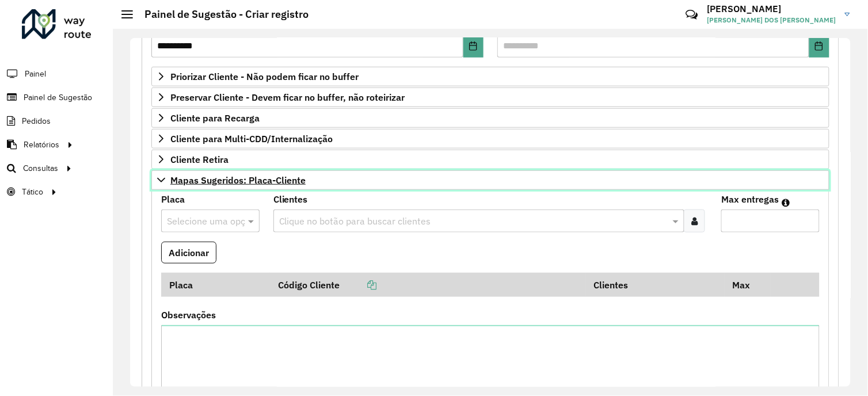 Image resolution: width=868 pixels, height=396 pixels. What do you see at coordinates (692, 14) in the screenshot?
I see `a: Contato Rápido` at bounding box center [692, 14].